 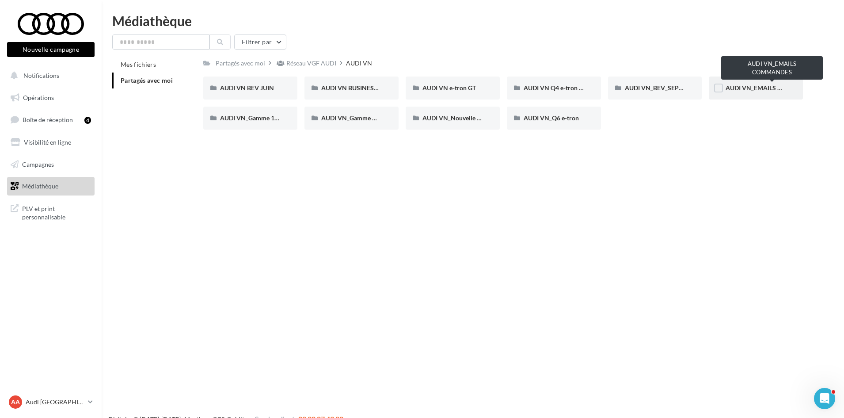 I want to click on a: Médiathèque, so click(x=51, y=186).